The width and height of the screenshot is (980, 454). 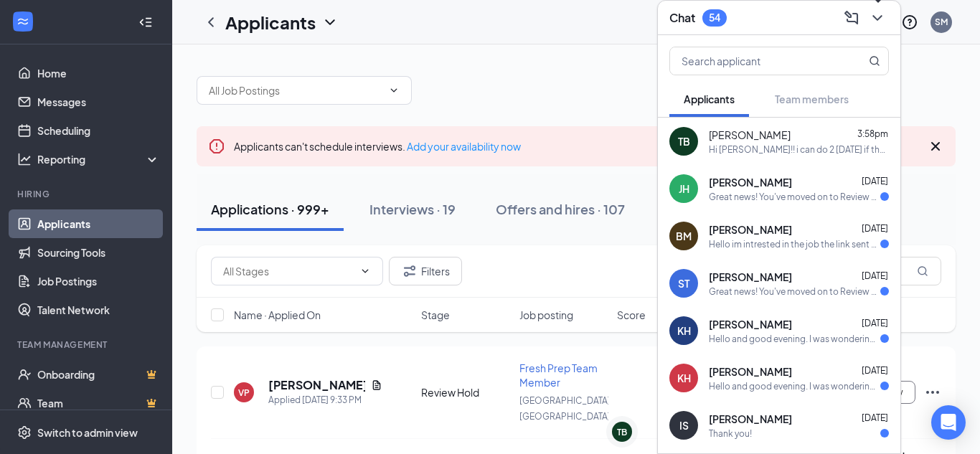 I want to click on button: ChevronDown, so click(x=878, y=18).